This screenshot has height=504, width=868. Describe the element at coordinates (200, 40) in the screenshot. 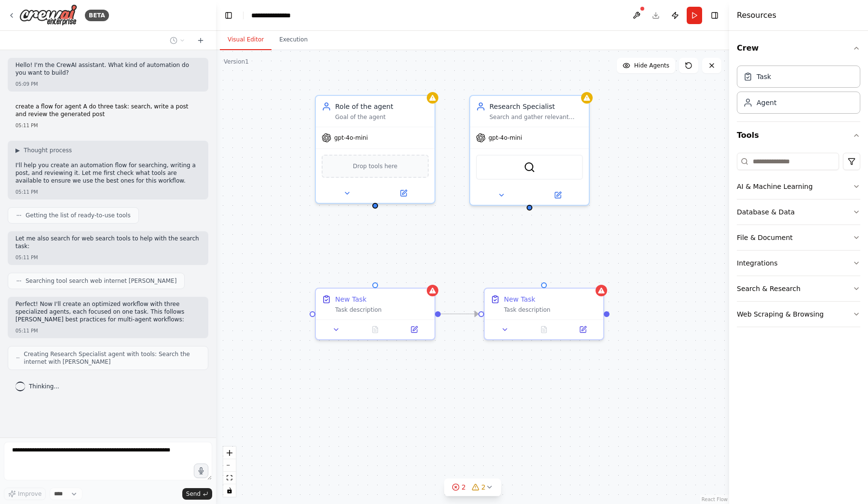

I see `button: Start a new chat` at that location.